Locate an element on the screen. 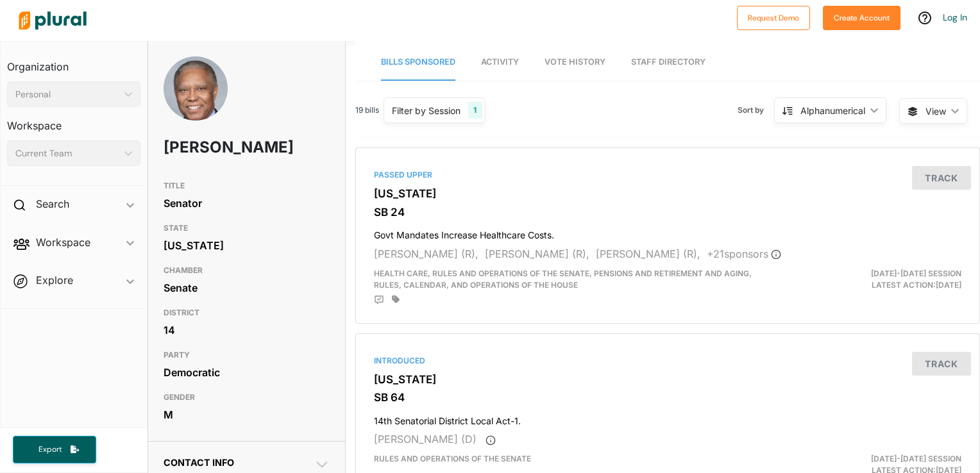 This screenshot has width=980, height=473. div: Introduced is located at coordinates (667, 361).